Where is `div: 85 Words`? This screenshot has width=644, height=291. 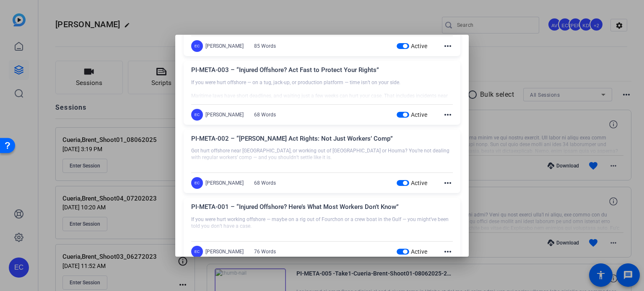
div: 85 Words is located at coordinates (265, 46).